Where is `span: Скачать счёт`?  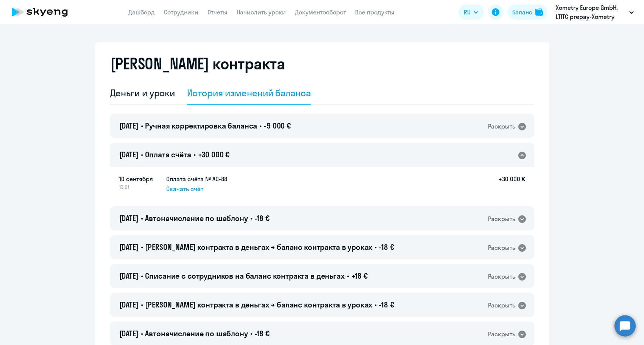 span: Скачать счёт is located at coordinates (185, 188).